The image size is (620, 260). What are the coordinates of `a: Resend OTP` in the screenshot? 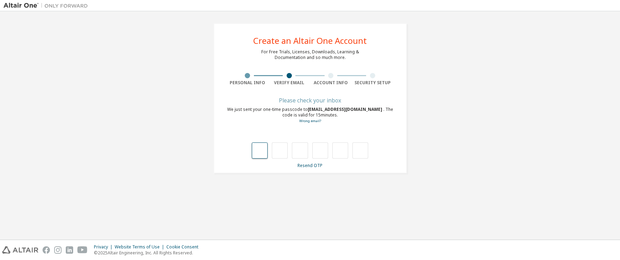 It's located at (310, 166).